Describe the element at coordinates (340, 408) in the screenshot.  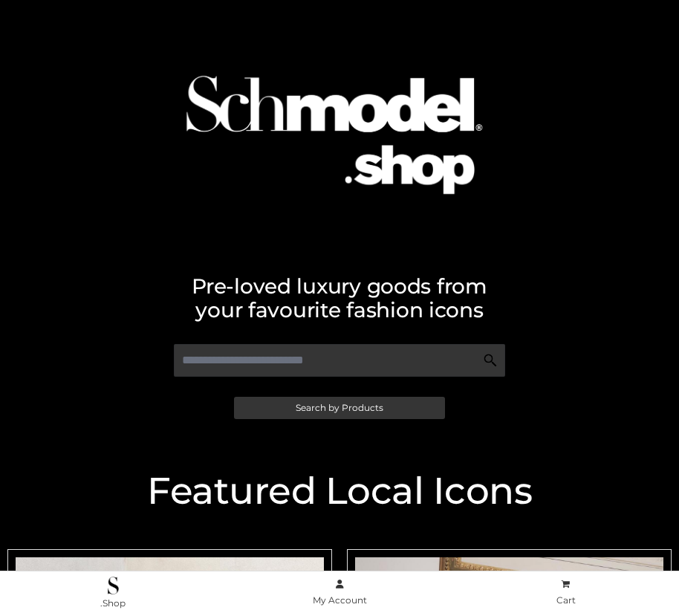
I see `a: Search by Products` at that location.